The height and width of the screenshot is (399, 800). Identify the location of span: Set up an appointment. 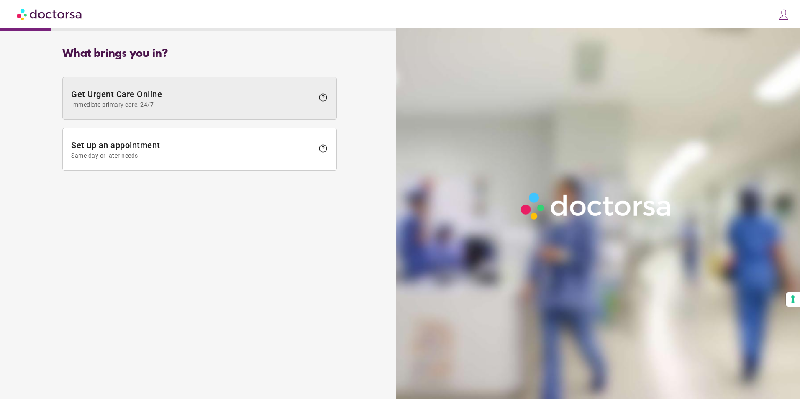
(193, 149).